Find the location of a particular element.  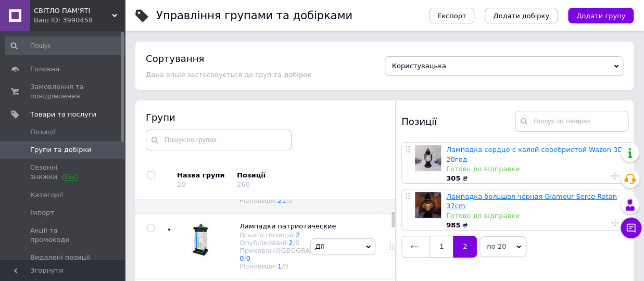

a: 21 is located at coordinates (281, 200).